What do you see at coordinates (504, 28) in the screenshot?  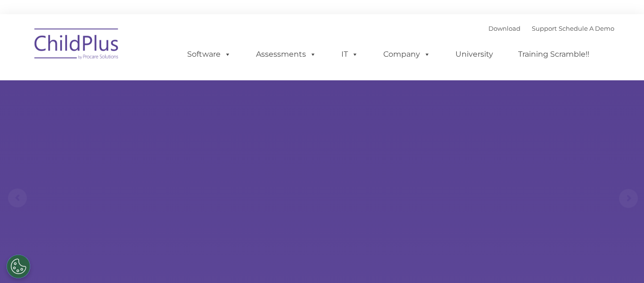 I see `a: Download` at bounding box center [504, 28].